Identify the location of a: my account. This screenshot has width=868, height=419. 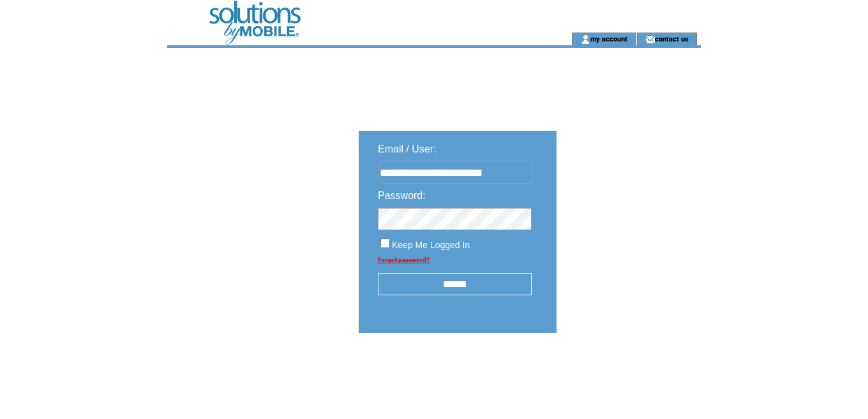
(609, 39).